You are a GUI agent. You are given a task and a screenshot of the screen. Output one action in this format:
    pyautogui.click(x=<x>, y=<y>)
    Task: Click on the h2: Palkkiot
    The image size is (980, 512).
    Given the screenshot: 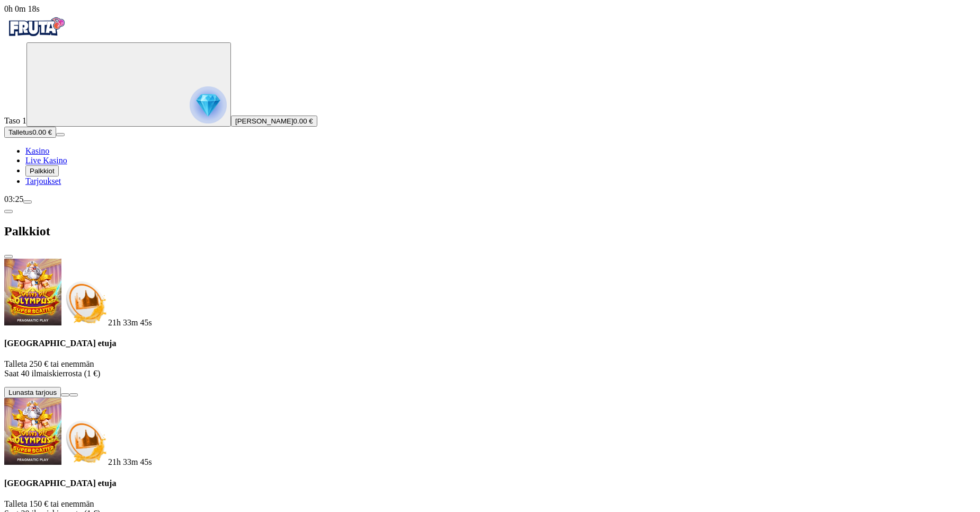 What is the action you would take?
    pyautogui.click(x=490, y=231)
    